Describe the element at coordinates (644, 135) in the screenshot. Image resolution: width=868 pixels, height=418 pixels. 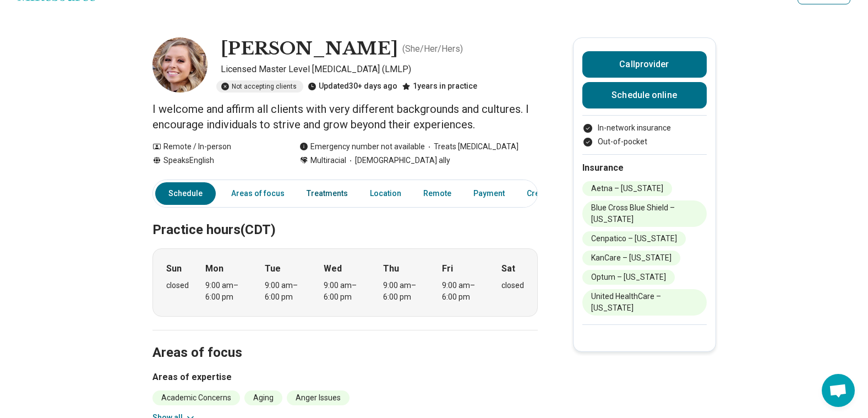
I see `ul: Payment options` at that location.